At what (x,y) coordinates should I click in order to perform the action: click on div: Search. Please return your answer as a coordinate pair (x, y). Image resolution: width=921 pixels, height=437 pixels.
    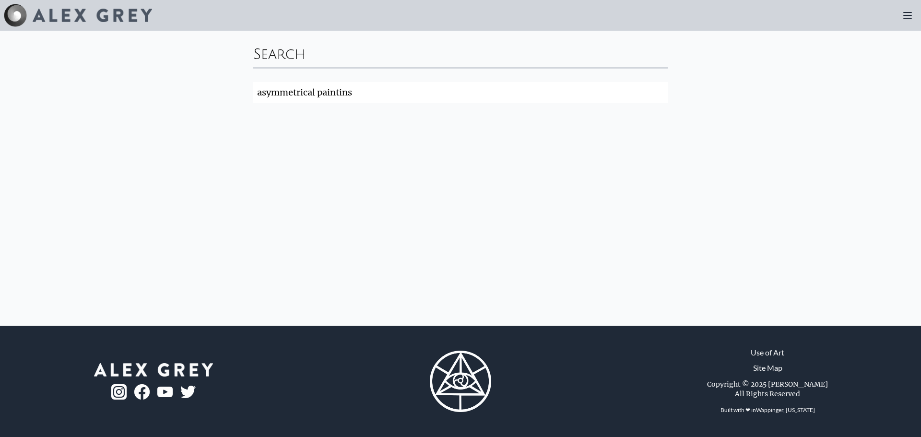
    Looking at the image, I should click on (460, 53).